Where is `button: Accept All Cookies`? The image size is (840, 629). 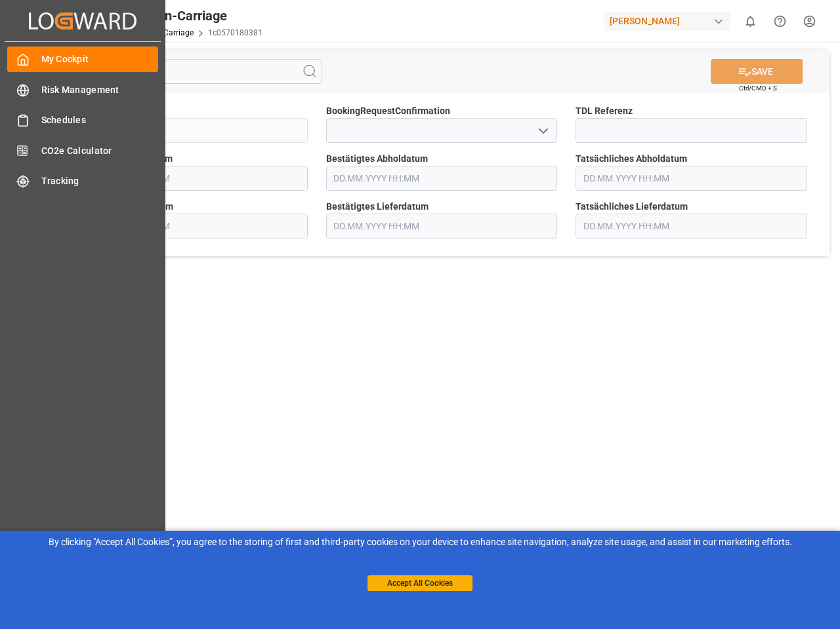
button: Accept All Cookies is located at coordinates (420, 584).